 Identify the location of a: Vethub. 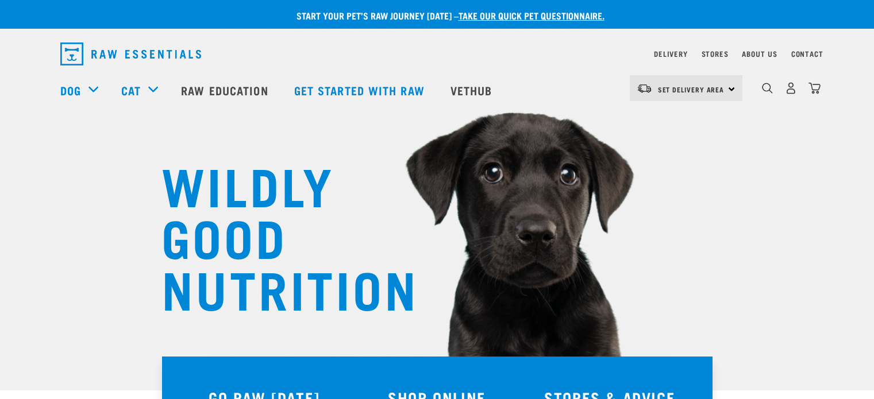
(473, 90).